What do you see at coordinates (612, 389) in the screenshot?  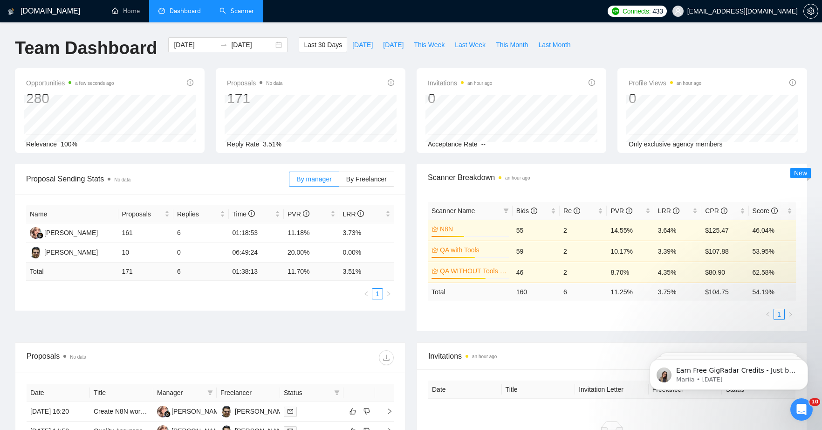 I see `th: Invitation Letter` at bounding box center [612, 389].